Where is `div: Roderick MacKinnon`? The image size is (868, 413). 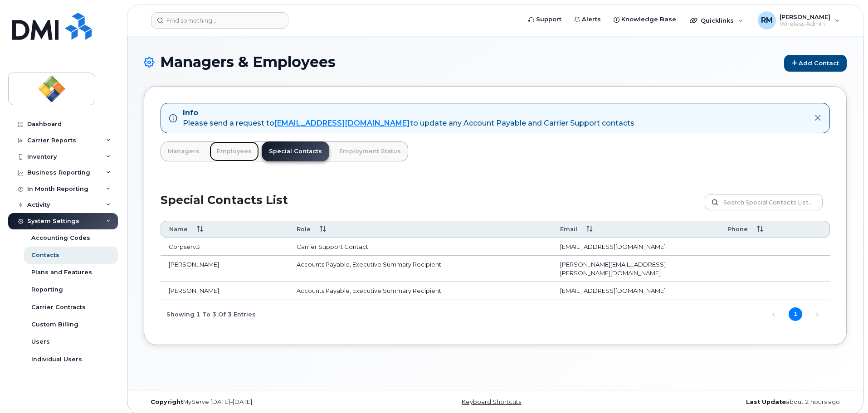
div: Roderick MacKinnon is located at coordinates (799, 20).